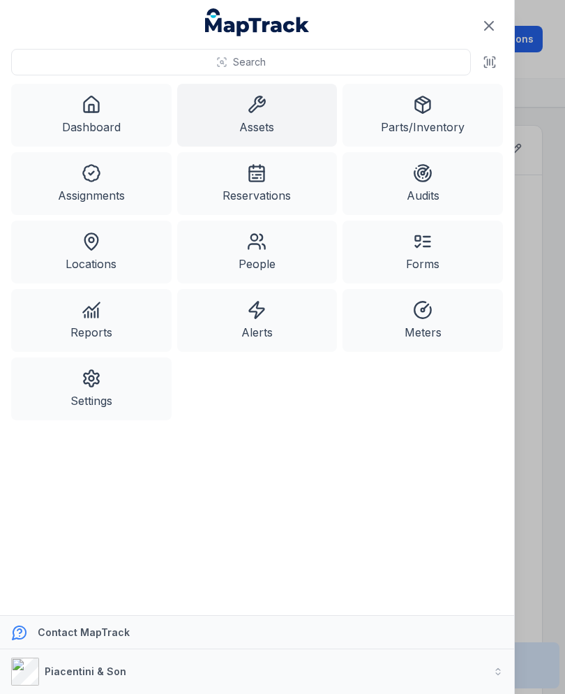 Image resolution: width=565 pixels, height=694 pixels. What do you see at coordinates (258, 320) in the screenshot?
I see `a: Alerts` at bounding box center [258, 320].